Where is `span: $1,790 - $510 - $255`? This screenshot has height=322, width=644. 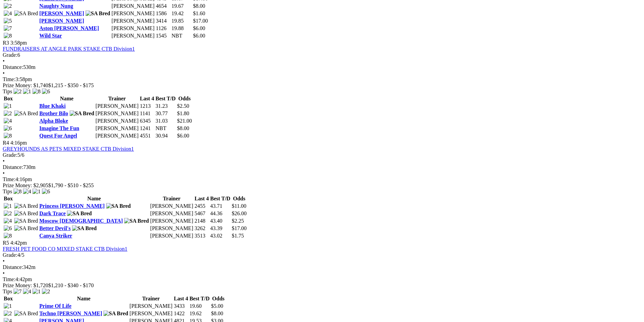
span: $1,790 - $510 - $255 is located at coordinates (71, 186).